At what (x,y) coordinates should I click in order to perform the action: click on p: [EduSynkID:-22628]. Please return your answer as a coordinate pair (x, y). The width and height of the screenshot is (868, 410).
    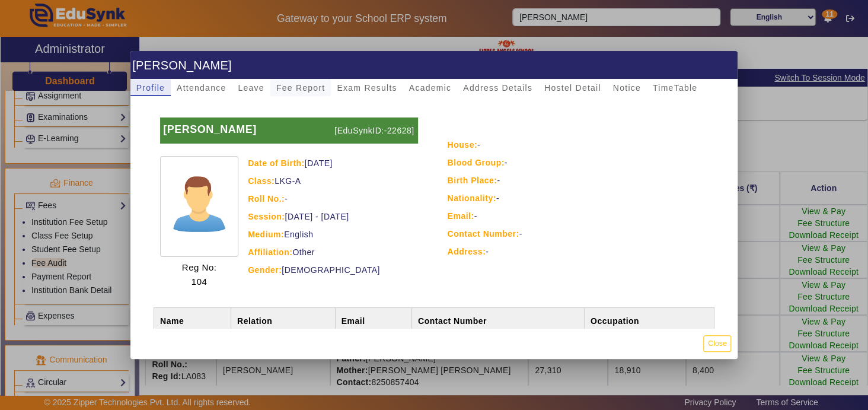
    Looking at the image, I should click on (375, 131).